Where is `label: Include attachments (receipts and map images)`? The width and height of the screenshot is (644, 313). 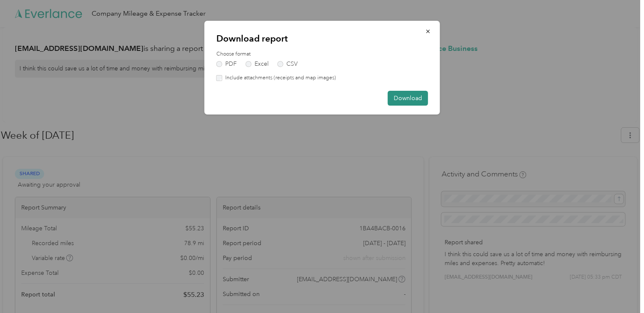
label: Include attachments (receipts and map images) is located at coordinates (279, 78).